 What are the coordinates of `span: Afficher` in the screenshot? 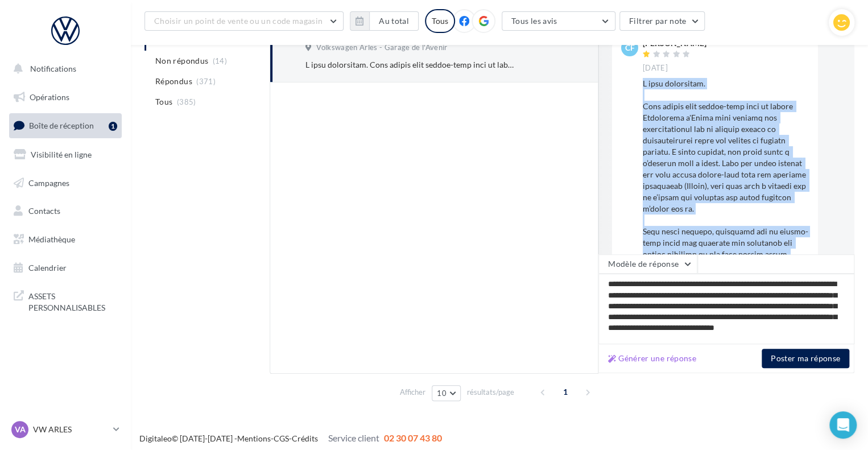 It's located at (412, 392).